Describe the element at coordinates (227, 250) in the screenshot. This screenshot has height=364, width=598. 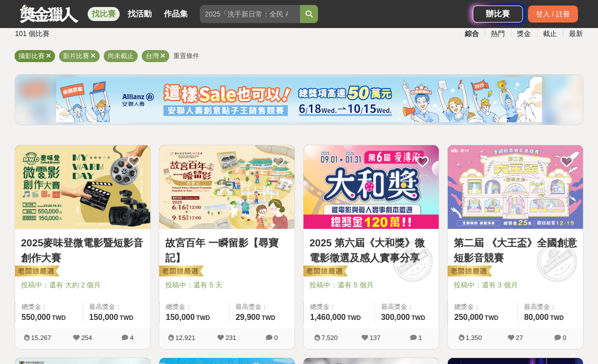
I see `a: 故宮百年 一瞬留影【尋寶記】` at that location.